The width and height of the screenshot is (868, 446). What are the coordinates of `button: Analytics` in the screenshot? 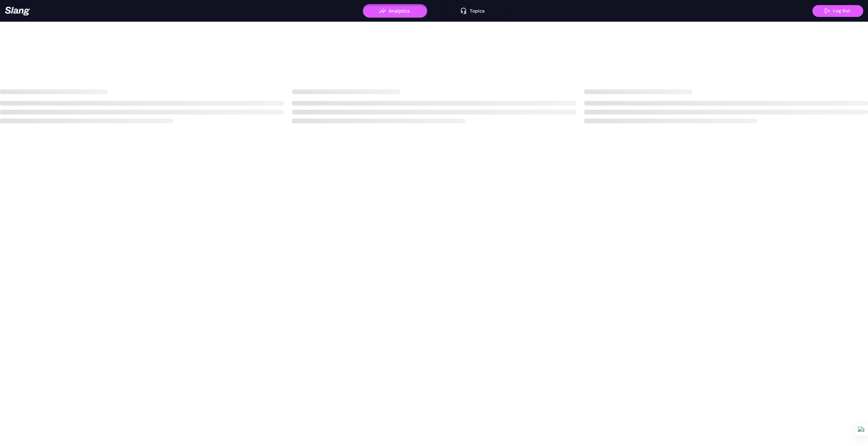 It's located at (395, 11).